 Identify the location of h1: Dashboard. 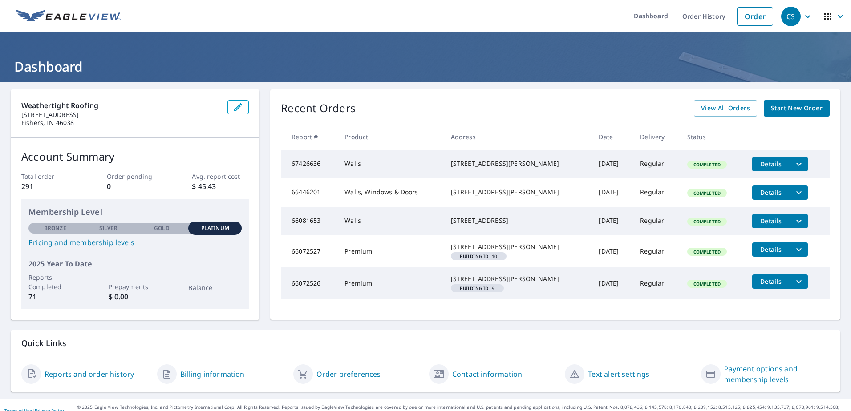
(425, 66).